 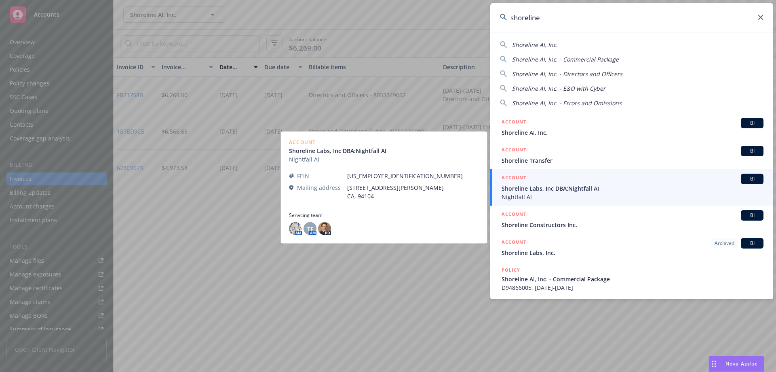 I want to click on a: ACCOUNTBIShoreline Labs, Inc DBA:Nightfall AINightfall AI, so click(x=632, y=187).